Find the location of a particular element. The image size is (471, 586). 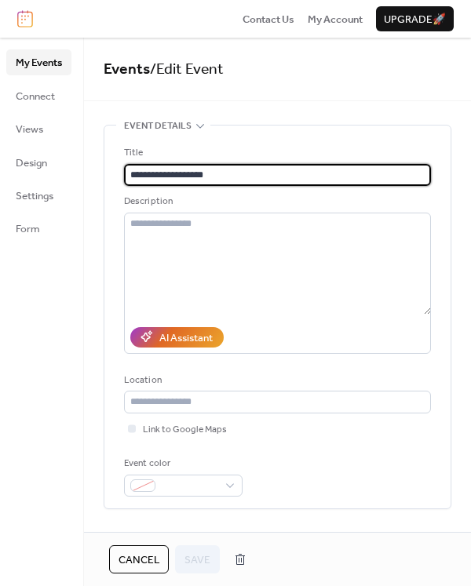

a: Events is located at coordinates (126, 69).